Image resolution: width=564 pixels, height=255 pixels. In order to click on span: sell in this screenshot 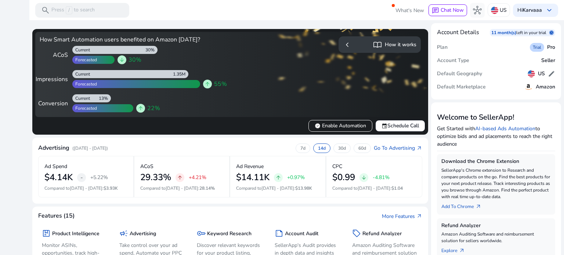, I will do `click(356, 233)`.